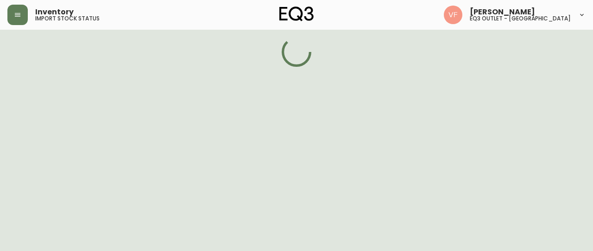  Describe the element at coordinates (297, 14) in the screenshot. I see `img: logo` at that location.